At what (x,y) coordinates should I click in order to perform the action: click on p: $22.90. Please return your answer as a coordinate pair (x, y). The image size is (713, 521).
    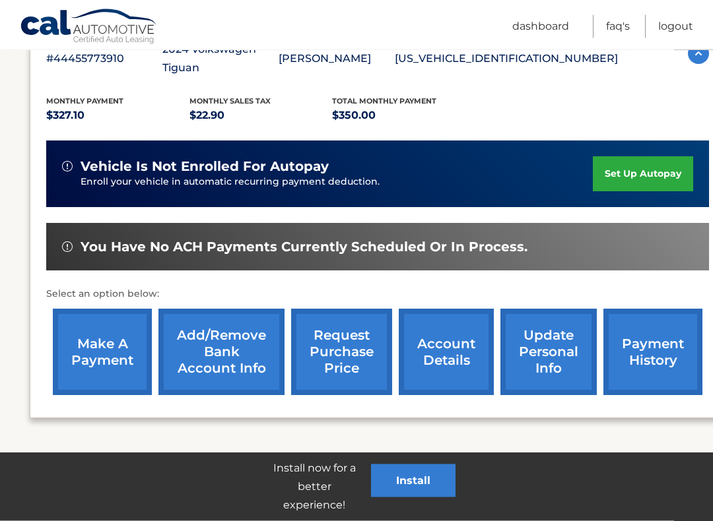
    Looking at the image, I should click on (261, 116).